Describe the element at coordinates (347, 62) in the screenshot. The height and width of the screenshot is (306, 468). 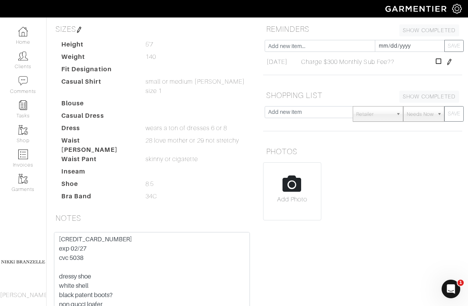
I see `span: Charge $300 Monthly Sub Fee??` at that location.